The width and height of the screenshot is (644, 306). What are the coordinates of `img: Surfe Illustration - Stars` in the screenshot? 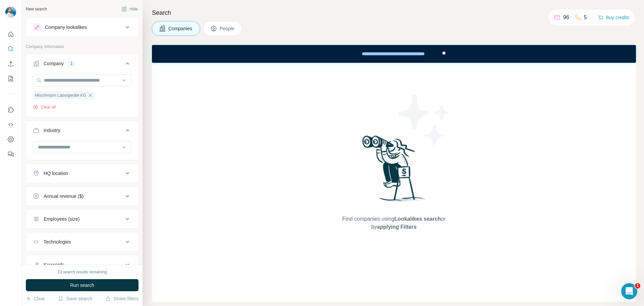 It's located at (424, 120).